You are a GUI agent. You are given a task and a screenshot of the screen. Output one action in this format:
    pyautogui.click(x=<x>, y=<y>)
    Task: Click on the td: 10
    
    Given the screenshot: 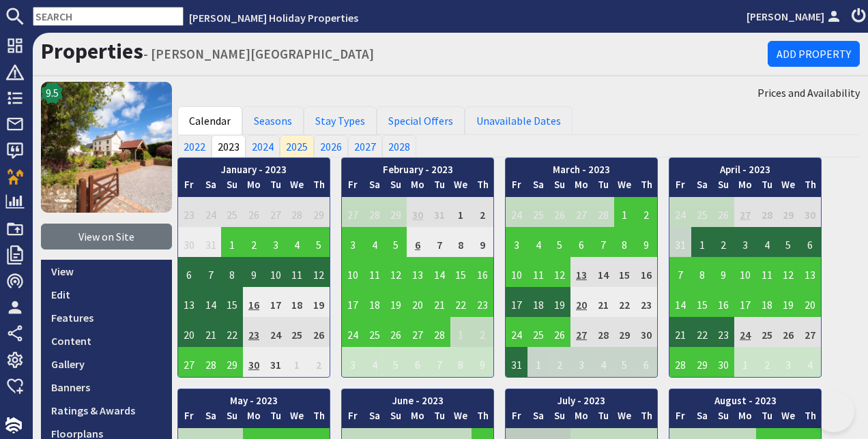 What is the action you would take?
    pyautogui.click(x=745, y=272)
    